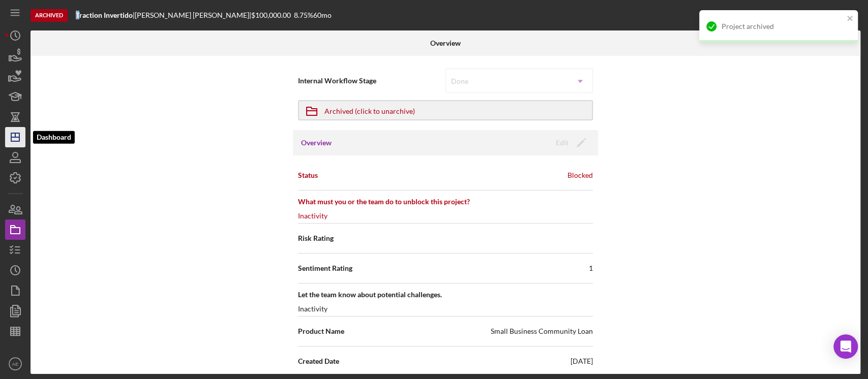 This screenshot has width=868, height=379. Describe the element at coordinates (850, 19) in the screenshot. I see `button: close` at that location.